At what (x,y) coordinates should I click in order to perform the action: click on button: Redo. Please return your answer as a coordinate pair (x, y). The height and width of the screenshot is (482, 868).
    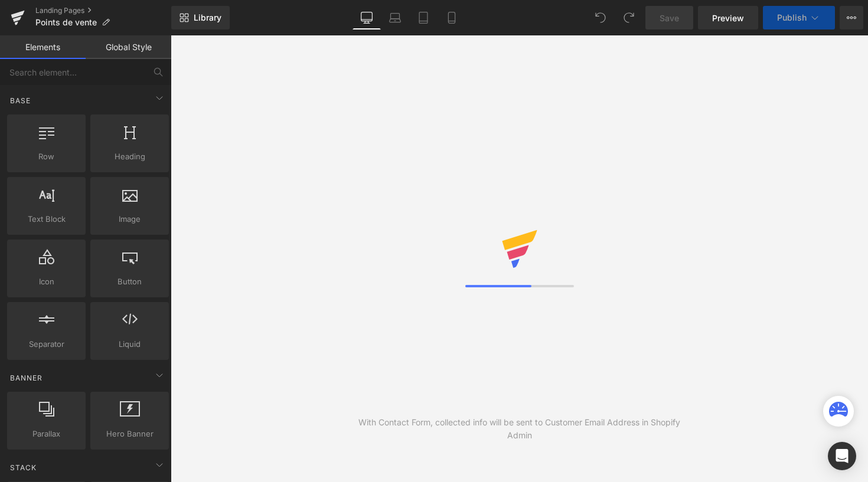
    Looking at the image, I should click on (629, 18).